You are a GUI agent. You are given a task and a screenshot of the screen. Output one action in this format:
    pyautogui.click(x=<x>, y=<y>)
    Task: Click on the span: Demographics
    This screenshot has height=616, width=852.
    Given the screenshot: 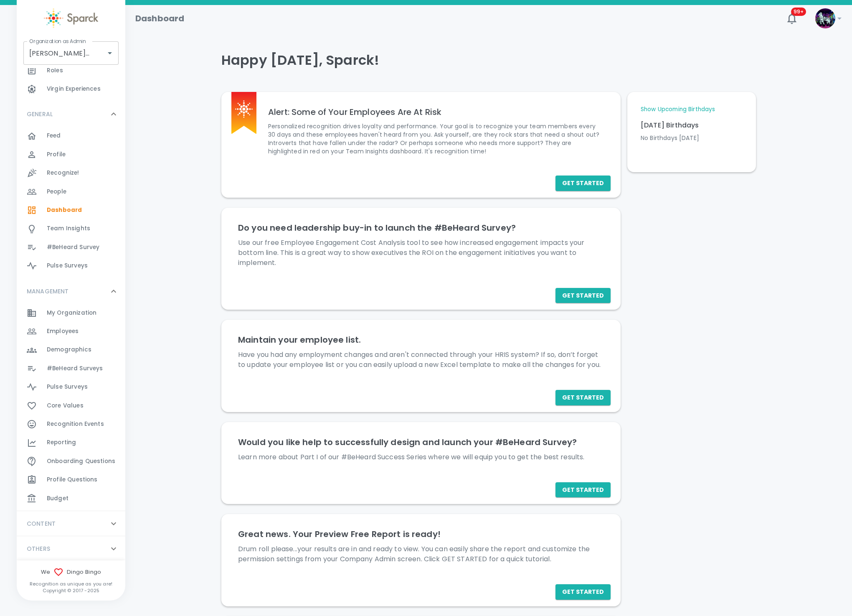 What is the action you would take?
    pyautogui.click(x=69, y=349)
    